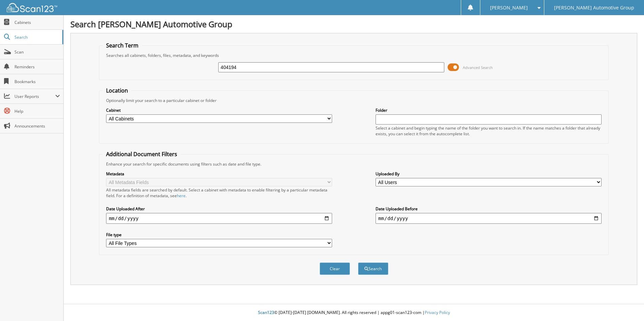 The width and height of the screenshot is (644, 321). Describe the element at coordinates (354, 56) in the screenshot. I see `div: Searches all cabinets, folders, files, metadata, and keywords` at that location.